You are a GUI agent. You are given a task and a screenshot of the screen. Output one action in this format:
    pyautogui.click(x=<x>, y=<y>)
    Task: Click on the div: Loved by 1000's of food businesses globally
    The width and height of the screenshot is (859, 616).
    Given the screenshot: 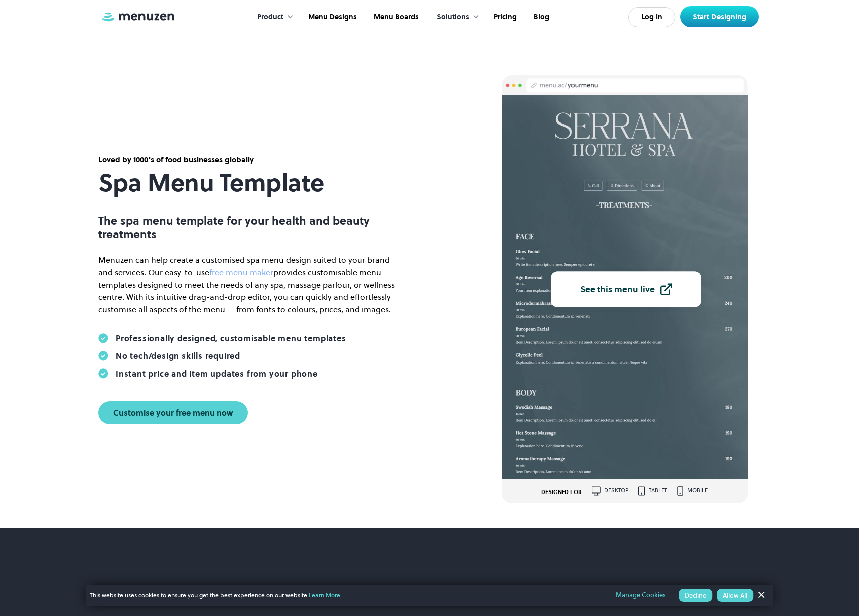 What is the action you would take?
    pyautogui.click(x=249, y=159)
    